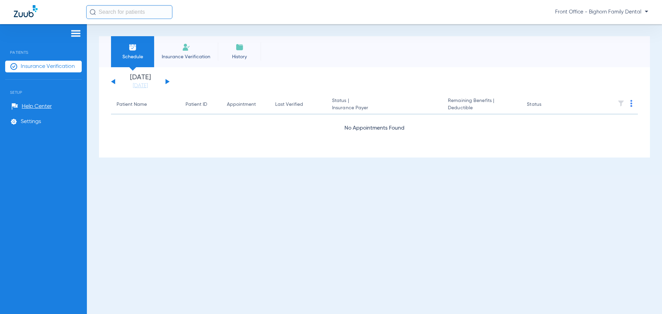  What do you see at coordinates (43, 47) in the screenshot?
I see `span: Patients` at bounding box center [43, 47].